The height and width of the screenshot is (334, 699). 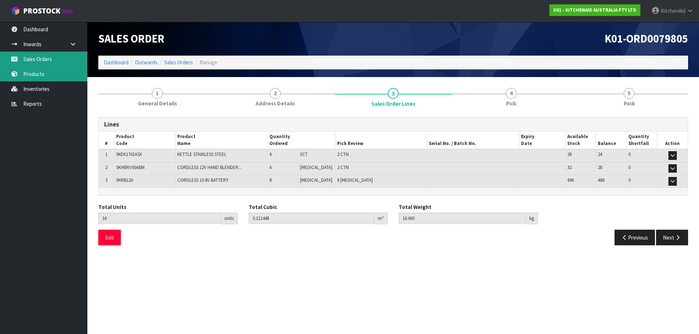 What do you see at coordinates (157, 103) in the screenshot?
I see `span: General Details` at bounding box center [157, 103].